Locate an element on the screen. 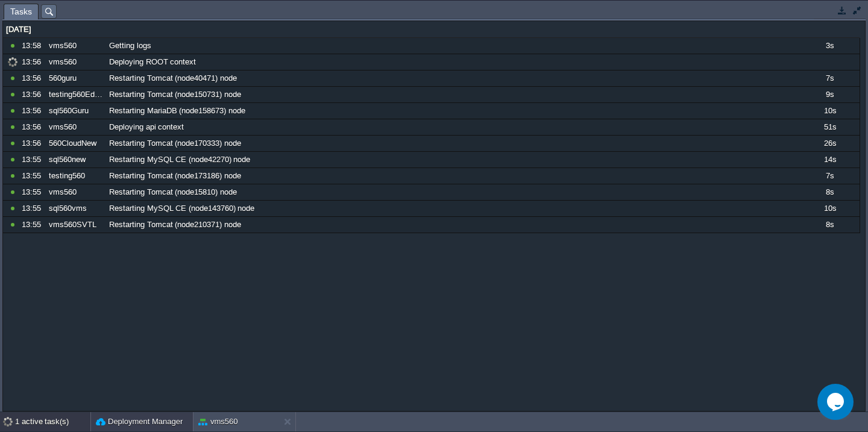  div: 1 active task(s) is located at coordinates (52, 422).